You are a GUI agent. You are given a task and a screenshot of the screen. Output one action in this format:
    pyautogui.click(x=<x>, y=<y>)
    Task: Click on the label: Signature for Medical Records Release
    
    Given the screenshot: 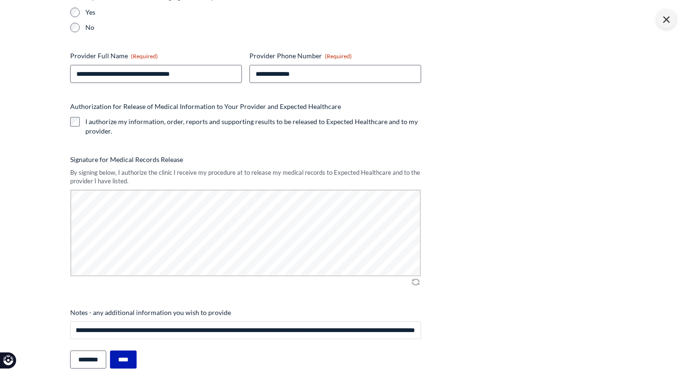 What is the action you would take?
    pyautogui.click(x=246, y=160)
    